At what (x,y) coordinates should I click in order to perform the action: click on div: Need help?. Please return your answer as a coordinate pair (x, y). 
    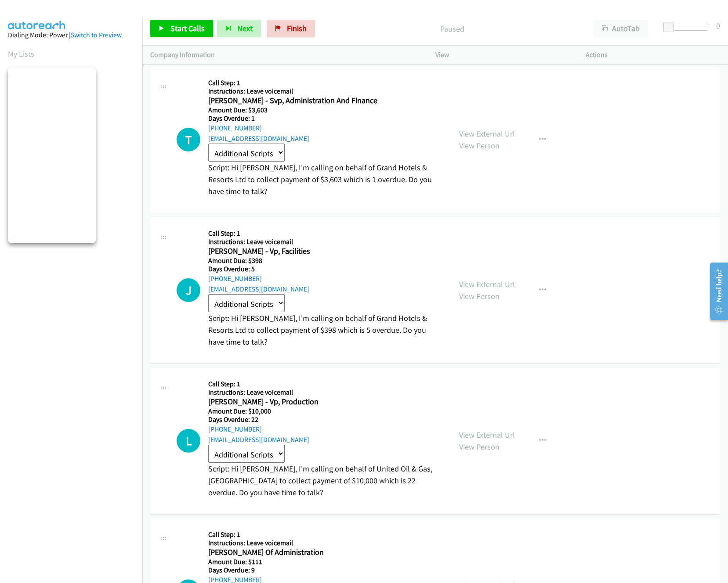
    Looking at the image, I should click on (16, 29).